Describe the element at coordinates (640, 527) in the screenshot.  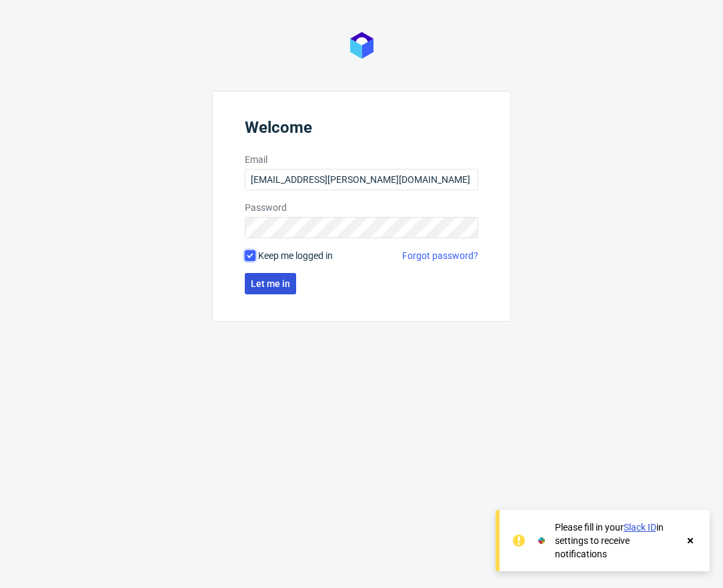
I see `a: Slack ID` at that location.